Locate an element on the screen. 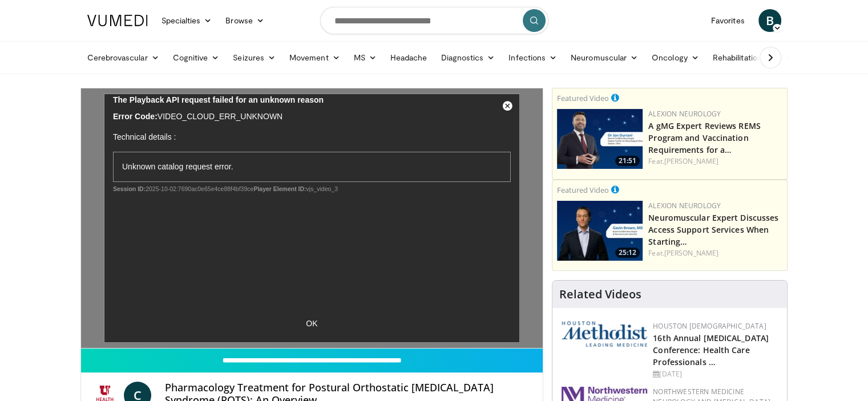  a: Specialties is located at coordinates (187, 20).